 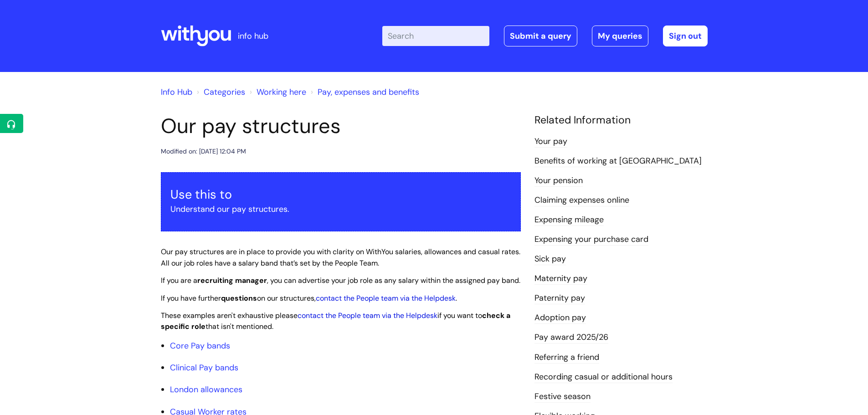 I want to click on a: Maternity pay, so click(x=561, y=279).